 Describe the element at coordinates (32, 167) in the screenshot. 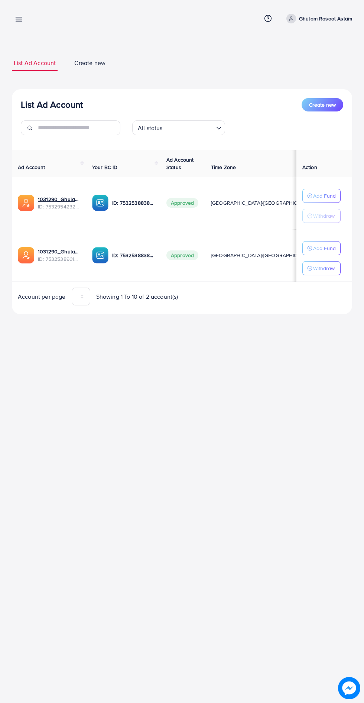

I see `span: Ad Account` at that location.